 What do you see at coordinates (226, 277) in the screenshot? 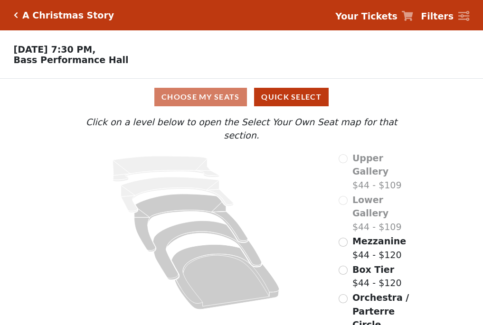
I see `path: Orchestra / Parterre Circle - Seats Available: 207` at bounding box center [226, 277].